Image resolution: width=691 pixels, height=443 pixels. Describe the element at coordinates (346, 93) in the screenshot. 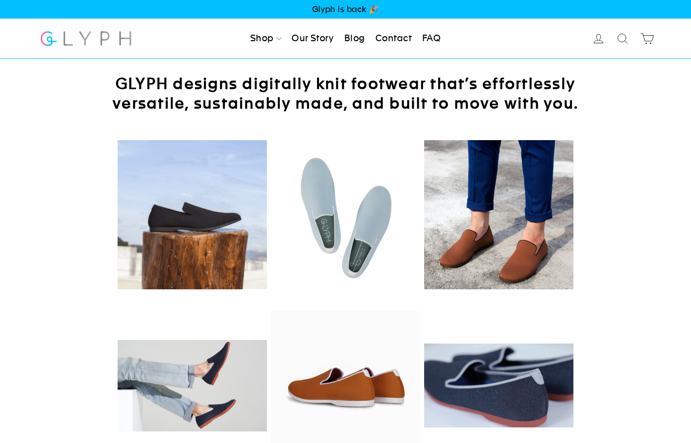

I see `h2: GLYPH designs digitally knit footwear that’s effortlessly versatile, sustainably made, and built ...` at that location.